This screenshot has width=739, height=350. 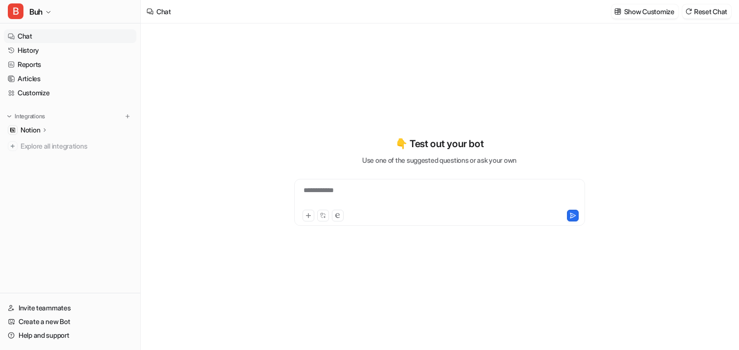 What do you see at coordinates (439, 160) in the screenshot?
I see `p: Use one of the suggested questions or ask your own` at bounding box center [439, 160].